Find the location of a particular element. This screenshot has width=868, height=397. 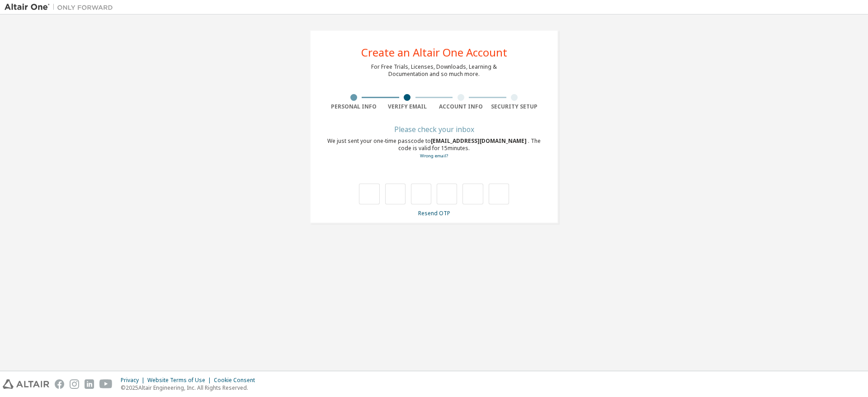

div: We just sent your one-time passcode to . The code is valid for 15 minutes. is located at coordinates (434, 148).